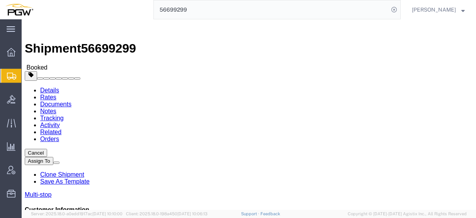  I want to click on span: Server: 2025.18.0-a0edd1917ac, so click(76, 214).